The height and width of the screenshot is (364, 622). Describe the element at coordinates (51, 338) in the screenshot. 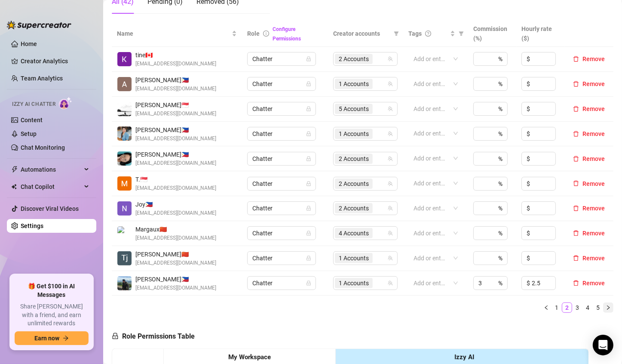

I see `button: Earn nowarrow-right` at that location.